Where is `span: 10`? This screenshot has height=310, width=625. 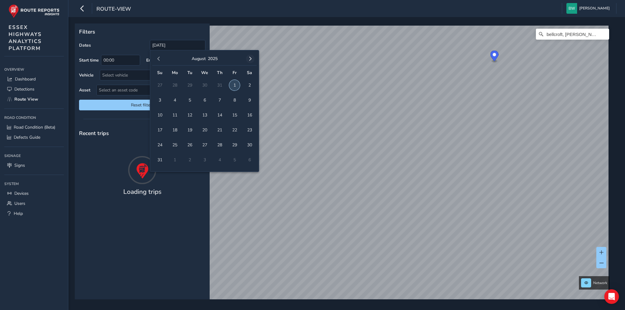 span: 10 is located at coordinates (160, 115).